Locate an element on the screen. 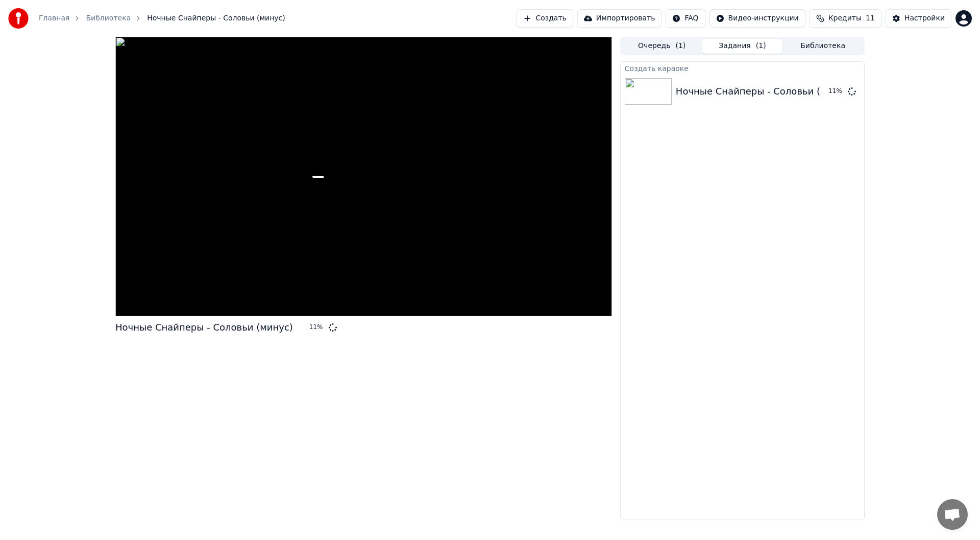  span: Кредиты is located at coordinates (844, 18).